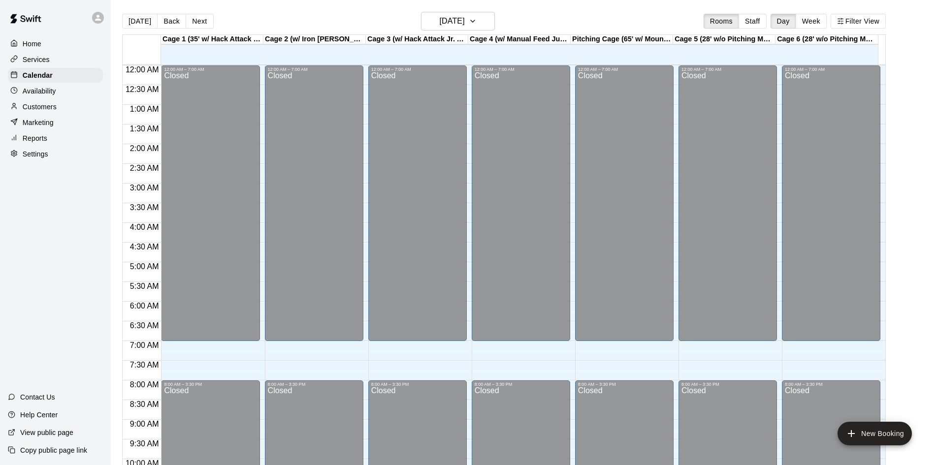  What do you see at coordinates (171, 21) in the screenshot?
I see `button: Back` at bounding box center [171, 21].